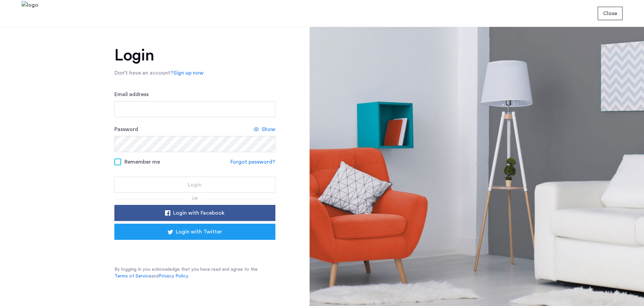  Describe the element at coordinates (188, 73) in the screenshot. I see `a: Sign up now` at that location.